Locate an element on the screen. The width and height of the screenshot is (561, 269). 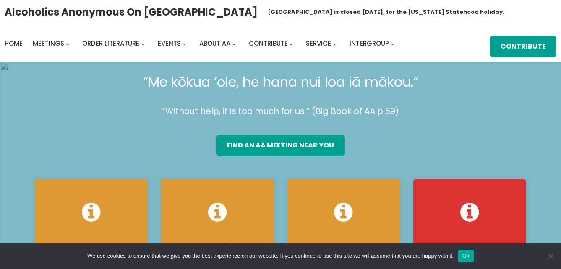
a: find an aa meeting near you is located at coordinates (280, 146).